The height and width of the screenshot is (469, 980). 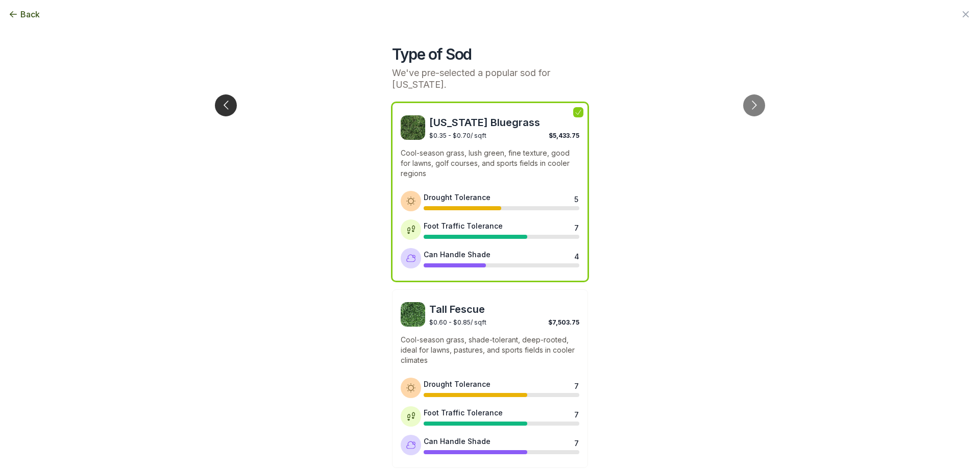 What do you see at coordinates (457, 322) in the screenshot?
I see `span: $0.60 - $0.85 / sqft` at bounding box center [457, 322].